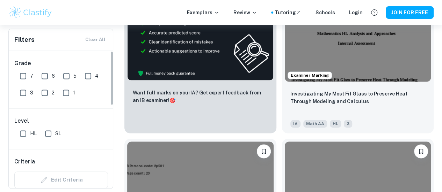 The height and width of the screenshot is (192, 442). What do you see at coordinates (409, 13) in the screenshot?
I see `a: JOIN FOR FREE` at bounding box center [409, 13].